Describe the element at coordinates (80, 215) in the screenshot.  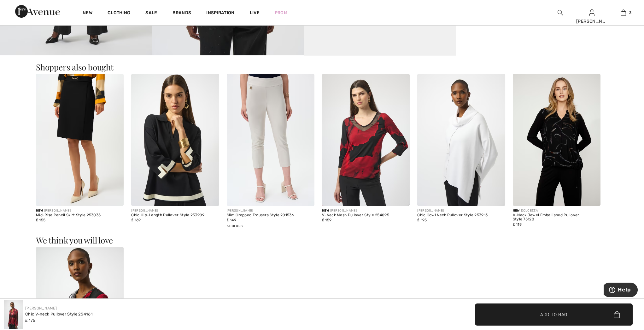
I see `div: Mid-Rise Pencil Skirt Style 253035` at that location.